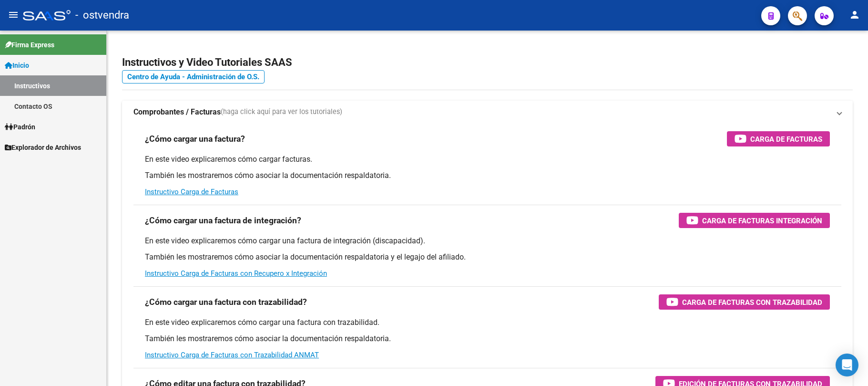 The width and height of the screenshot is (868, 386). I want to click on span: Firma Express, so click(30, 45).